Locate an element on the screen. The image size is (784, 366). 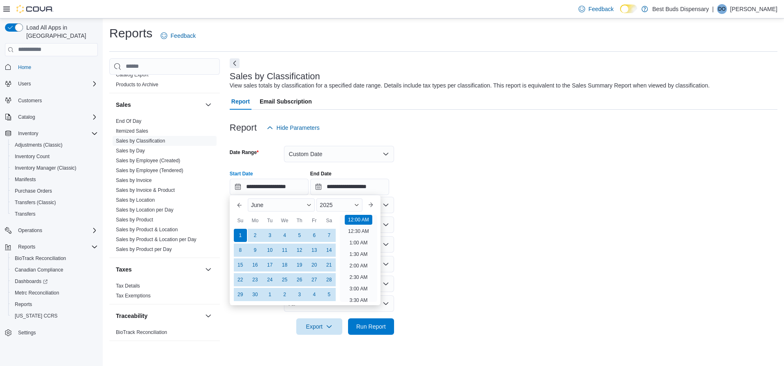
span: Sales by Invoice is located at coordinates (134, 180).